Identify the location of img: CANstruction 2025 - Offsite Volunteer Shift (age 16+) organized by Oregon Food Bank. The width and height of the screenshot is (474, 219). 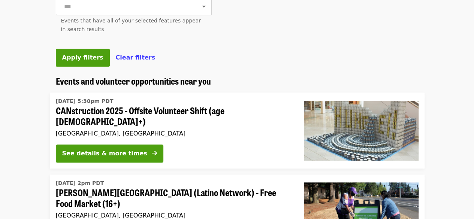
(362, 131).